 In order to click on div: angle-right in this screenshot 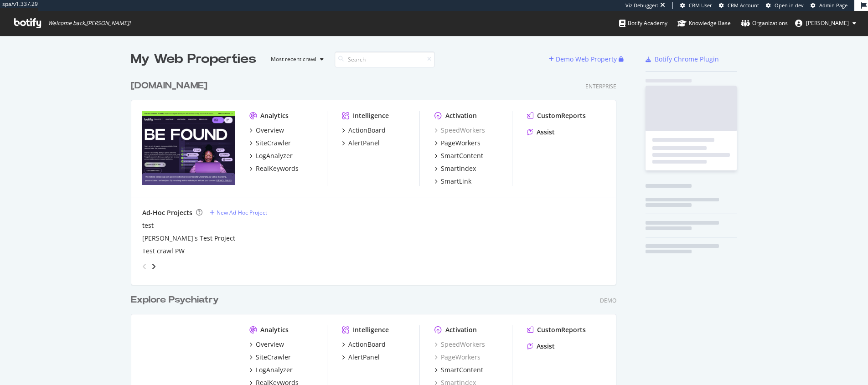, I will do `click(154, 266)`.